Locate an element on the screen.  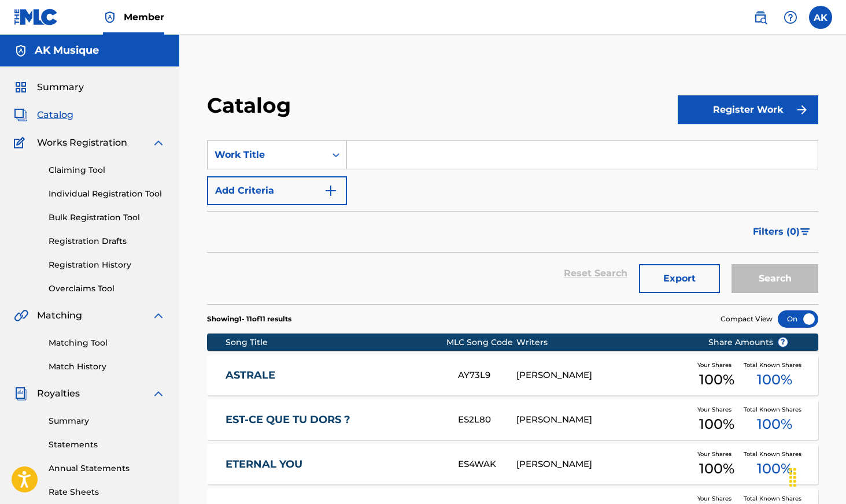
a: Registration History is located at coordinates (107, 264).